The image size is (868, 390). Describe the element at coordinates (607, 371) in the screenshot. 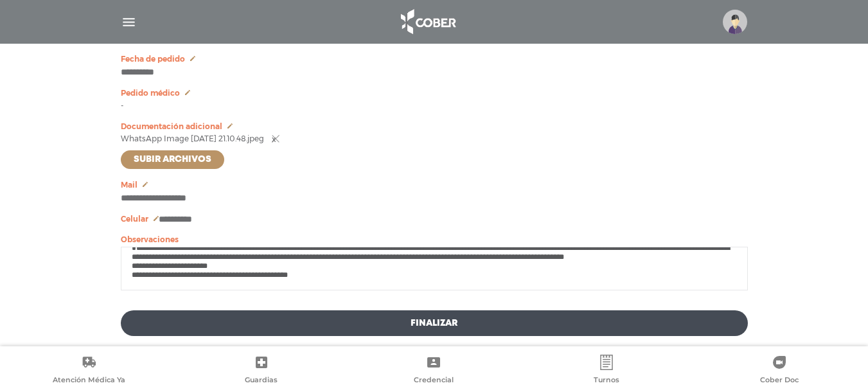

I see `a: Turnos` at that location.